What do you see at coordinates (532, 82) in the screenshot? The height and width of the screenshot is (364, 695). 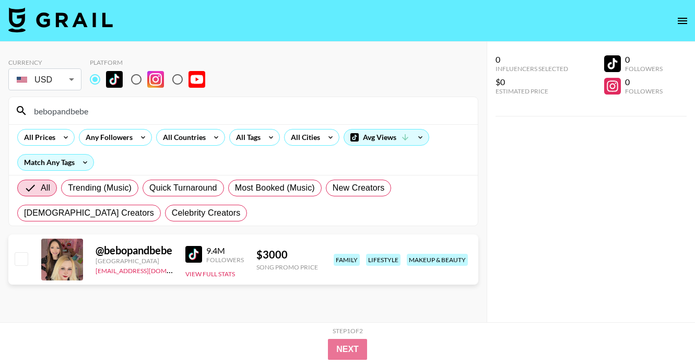 I see `div: $0` at bounding box center [532, 82].